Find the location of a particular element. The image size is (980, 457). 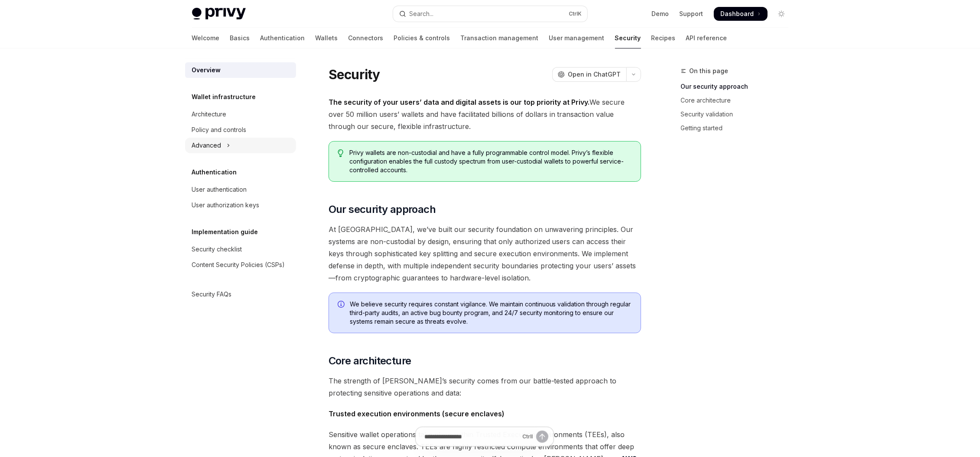

a: Connectors is located at coordinates (366, 38).